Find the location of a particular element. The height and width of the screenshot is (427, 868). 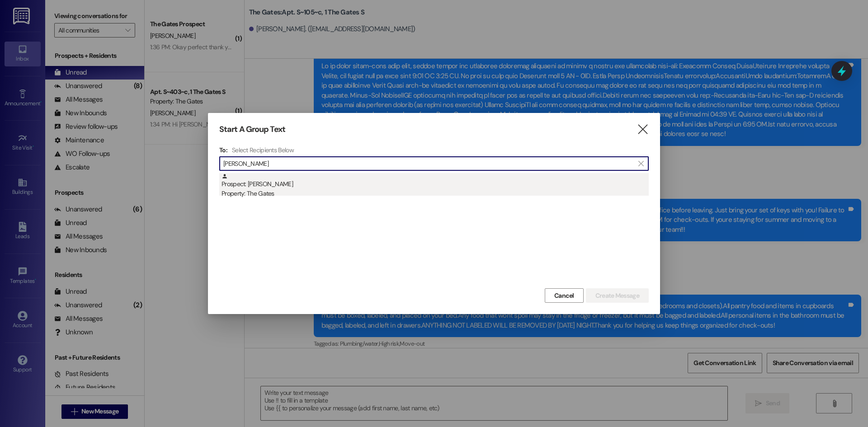

div: Property: The Gates is located at coordinates (435, 193).